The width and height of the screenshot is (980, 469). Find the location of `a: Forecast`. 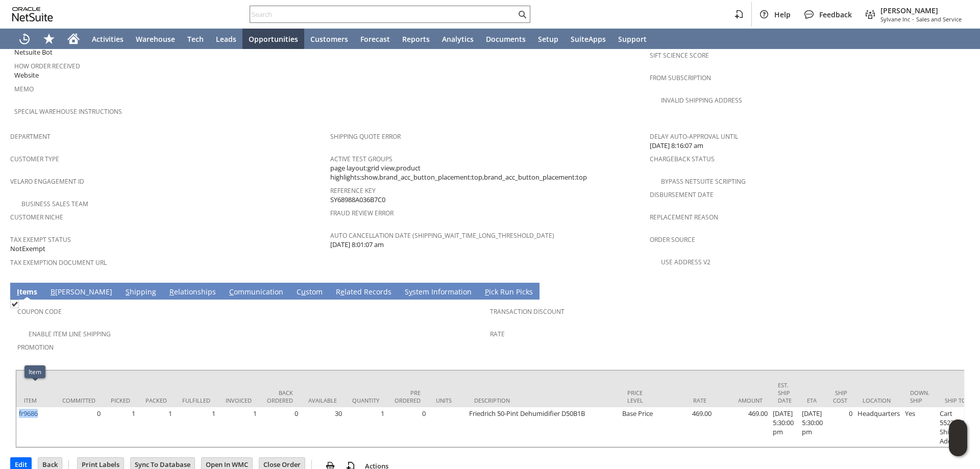

a: Forecast is located at coordinates (375, 39).